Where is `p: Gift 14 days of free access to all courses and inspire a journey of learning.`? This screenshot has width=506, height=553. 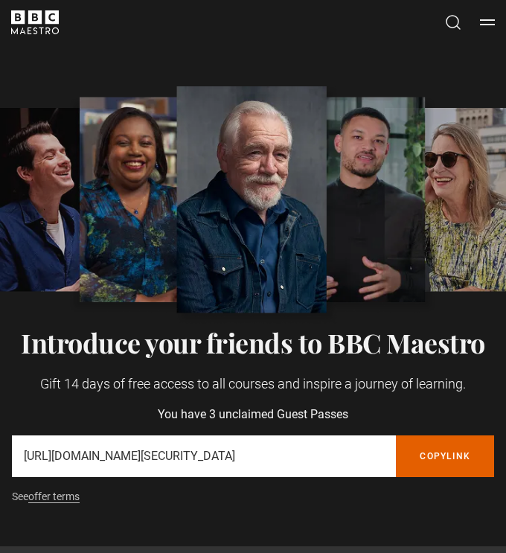
p: Gift 14 days of free access to all courses and inspire a journey of learning. is located at coordinates (253, 383).